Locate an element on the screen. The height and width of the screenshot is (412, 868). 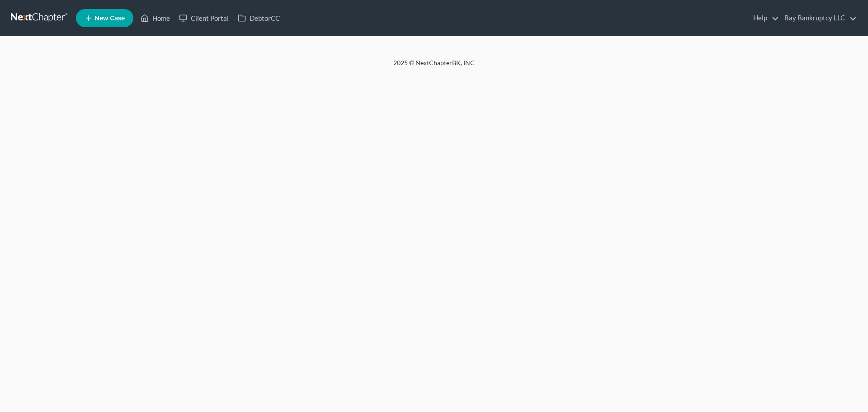
a: DebtorCC is located at coordinates (258, 18).